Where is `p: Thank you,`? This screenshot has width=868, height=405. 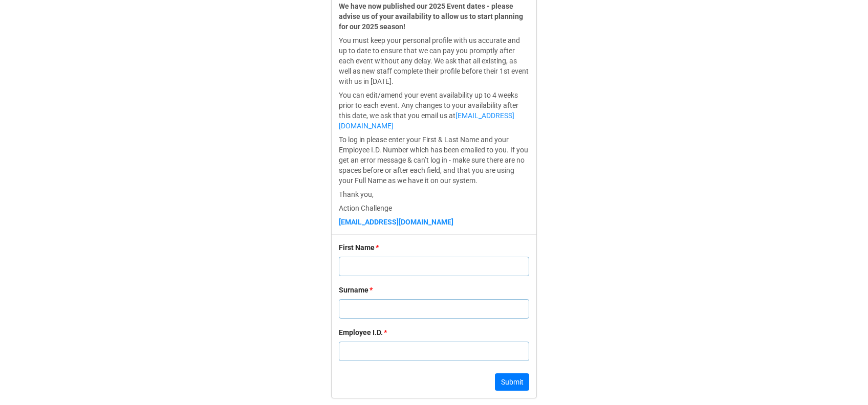 p: Thank you, is located at coordinates (434, 194).